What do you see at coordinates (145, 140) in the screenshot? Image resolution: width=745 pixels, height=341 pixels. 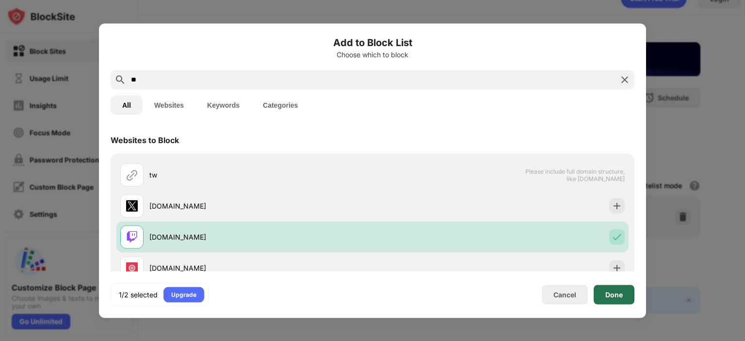 I see `div: Websites to Block` at bounding box center [145, 140].